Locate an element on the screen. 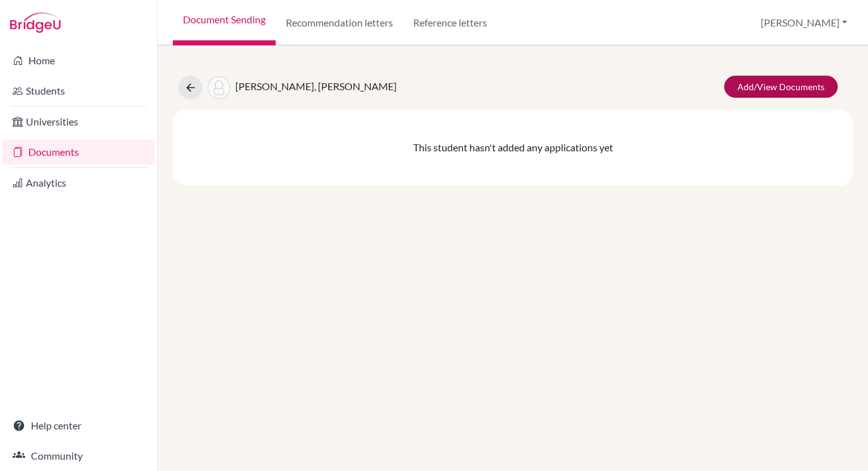  a: Help center is located at coordinates (79, 425).